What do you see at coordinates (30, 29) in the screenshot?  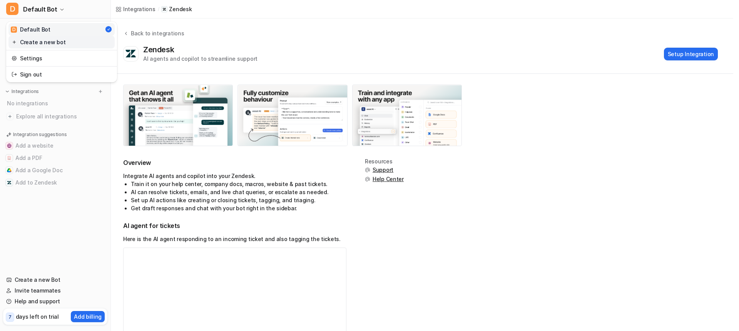 I see `div: Default Bot` at bounding box center [30, 29].